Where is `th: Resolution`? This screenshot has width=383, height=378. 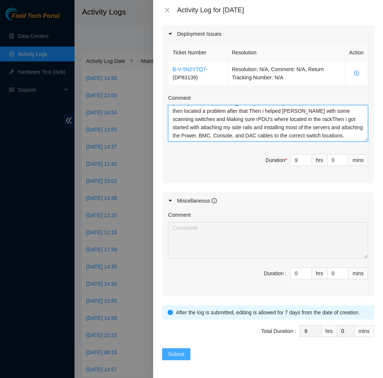 th: Resolution is located at coordinates (286, 53).